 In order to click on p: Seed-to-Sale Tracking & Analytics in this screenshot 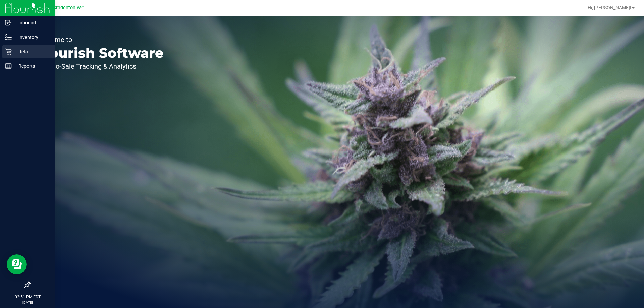, I will do `click(100, 66)`.